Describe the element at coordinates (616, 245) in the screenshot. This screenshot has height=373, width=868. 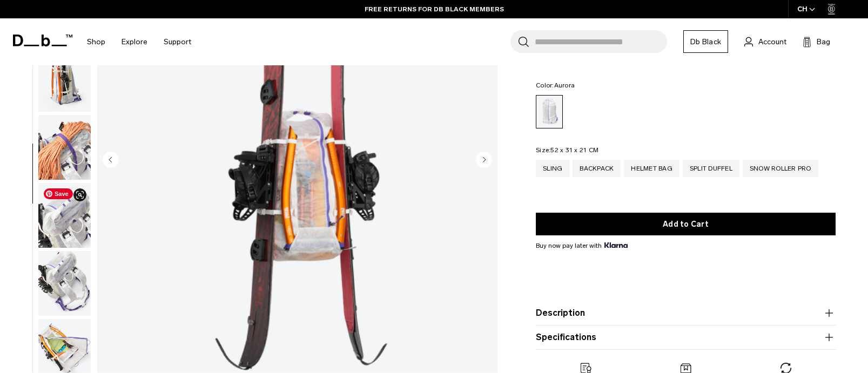
I see `img: {"height" => 20, "alt" => "Klarna"}` at that location.